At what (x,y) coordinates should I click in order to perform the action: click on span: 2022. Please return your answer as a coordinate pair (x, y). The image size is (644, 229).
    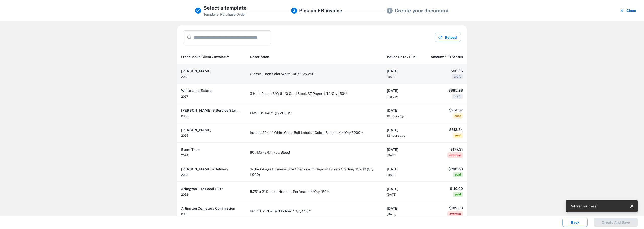
    Looking at the image, I should click on (185, 194).